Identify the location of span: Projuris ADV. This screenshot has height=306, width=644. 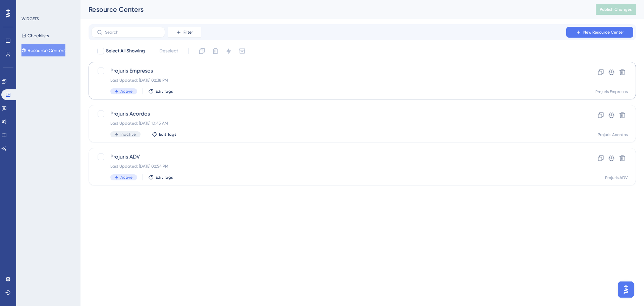
(335, 156).